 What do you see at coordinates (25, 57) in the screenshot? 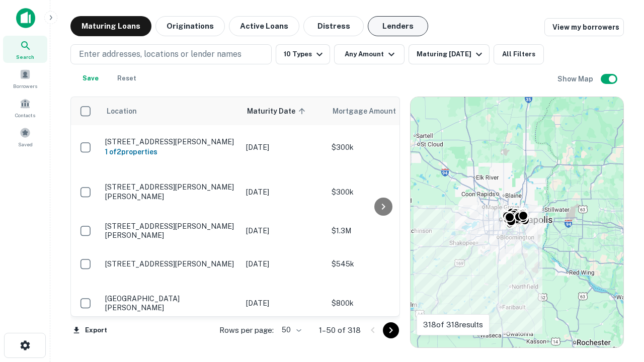
I see `span: Search` at bounding box center [25, 57].